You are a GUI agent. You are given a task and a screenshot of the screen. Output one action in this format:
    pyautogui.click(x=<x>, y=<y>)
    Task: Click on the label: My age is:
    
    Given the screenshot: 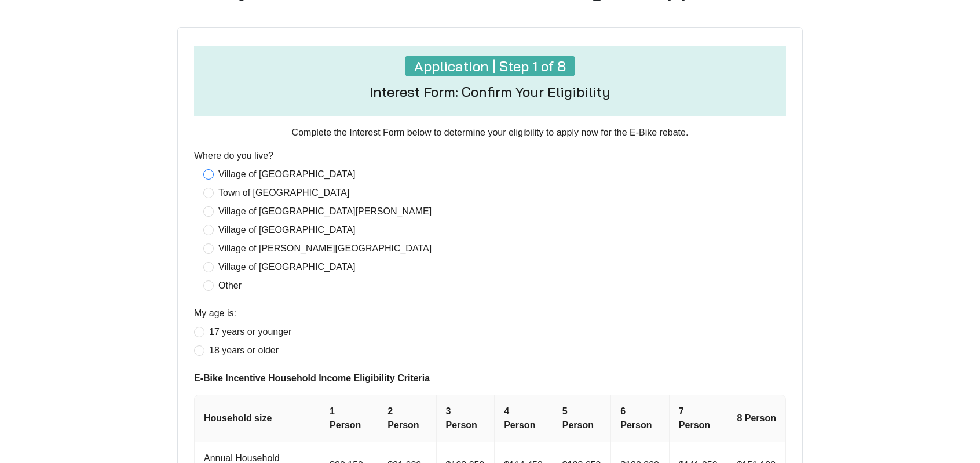 What is the action you would take?
    pyautogui.click(x=215, y=313)
    